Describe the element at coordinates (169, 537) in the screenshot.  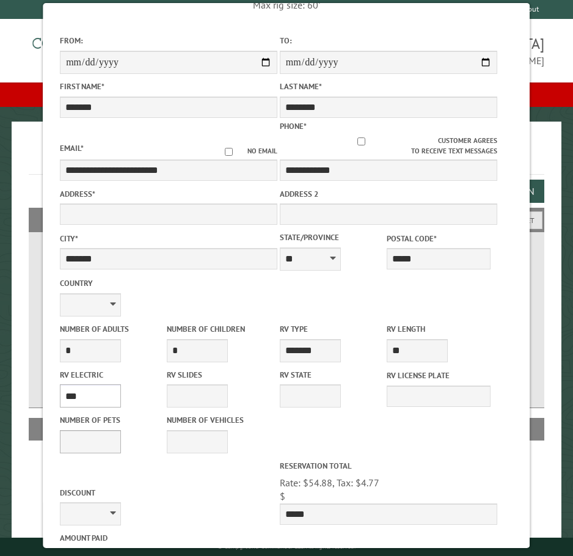
I see `label: Amount paid` at that location.